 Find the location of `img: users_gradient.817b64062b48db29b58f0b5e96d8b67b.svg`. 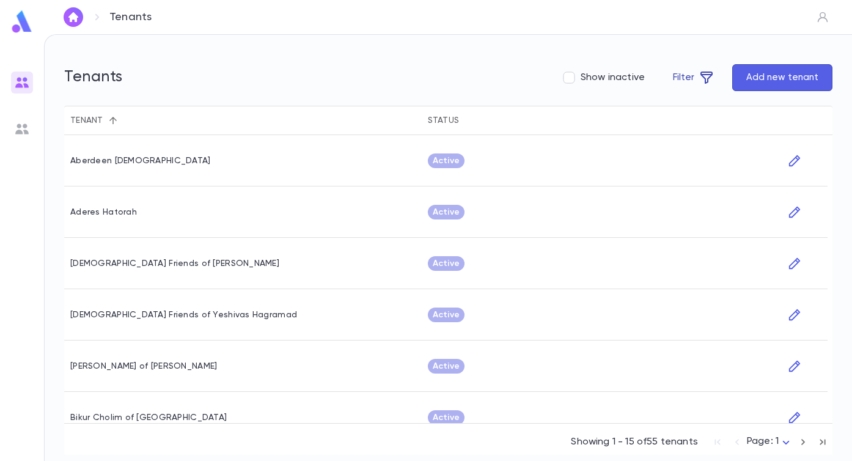

img: users_gradient.817b64062b48db29b58f0b5e96d8b67b.svg is located at coordinates (22, 83).